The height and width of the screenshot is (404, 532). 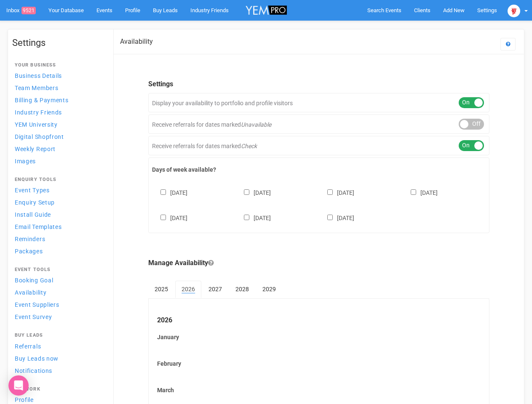 I want to click on span: Install Guide, so click(x=33, y=215).